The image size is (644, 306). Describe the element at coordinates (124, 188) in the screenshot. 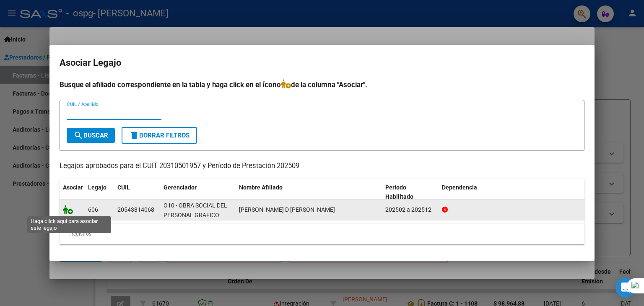

I see `span: CUIL` at that location.